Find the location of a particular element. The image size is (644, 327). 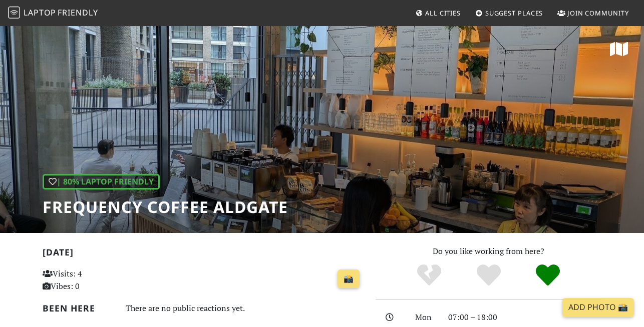

a: Suggest Places is located at coordinates (510, 13).